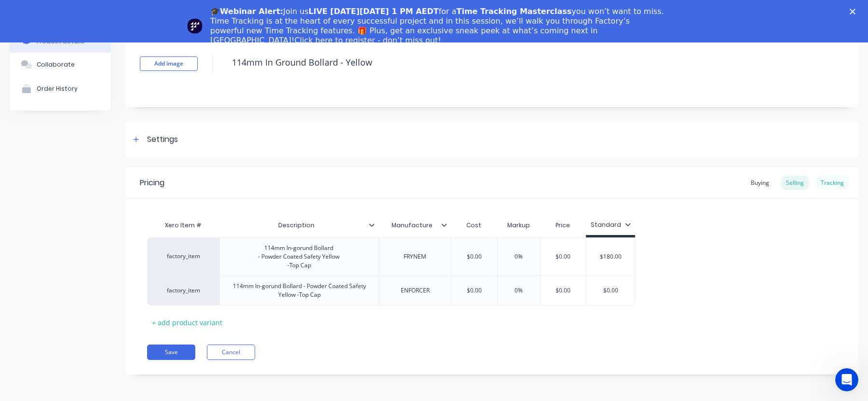 This screenshot has width=868, height=401. Describe the element at coordinates (391, 256) in the screenshot. I see `div: factory_item114mm In-gorund Bollard - Powder Coated Safety Yellow -Top CapFRYNEM$0.000%$0.00$180.00` at that location.